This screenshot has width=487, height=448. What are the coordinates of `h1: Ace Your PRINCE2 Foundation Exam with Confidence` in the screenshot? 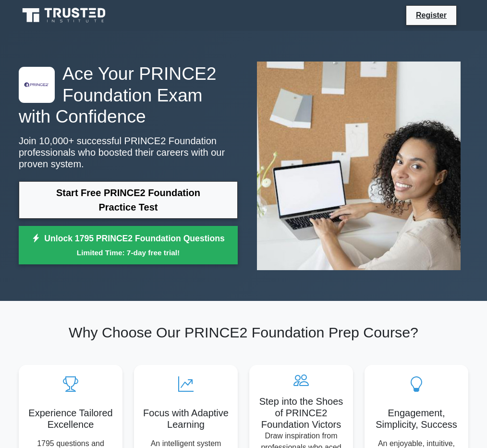 It's located at (128, 95).